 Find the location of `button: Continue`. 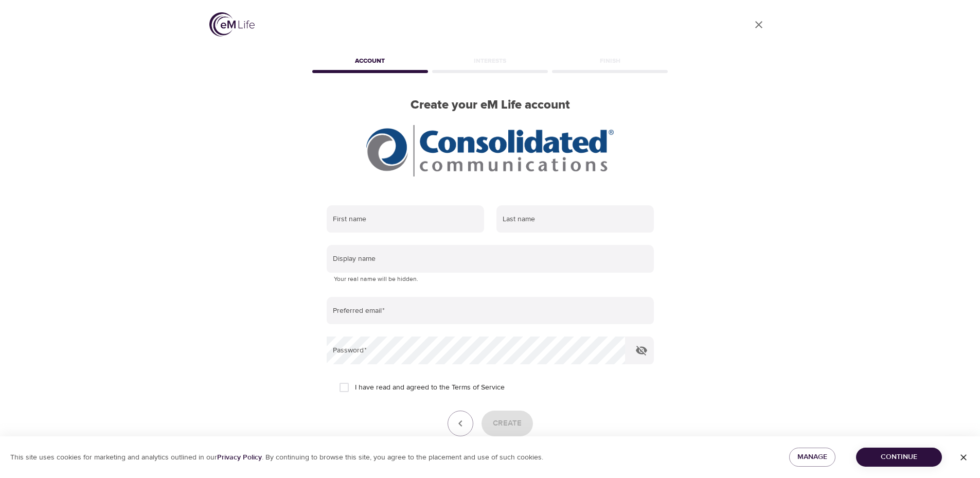

button: Continue is located at coordinates (899, 457).